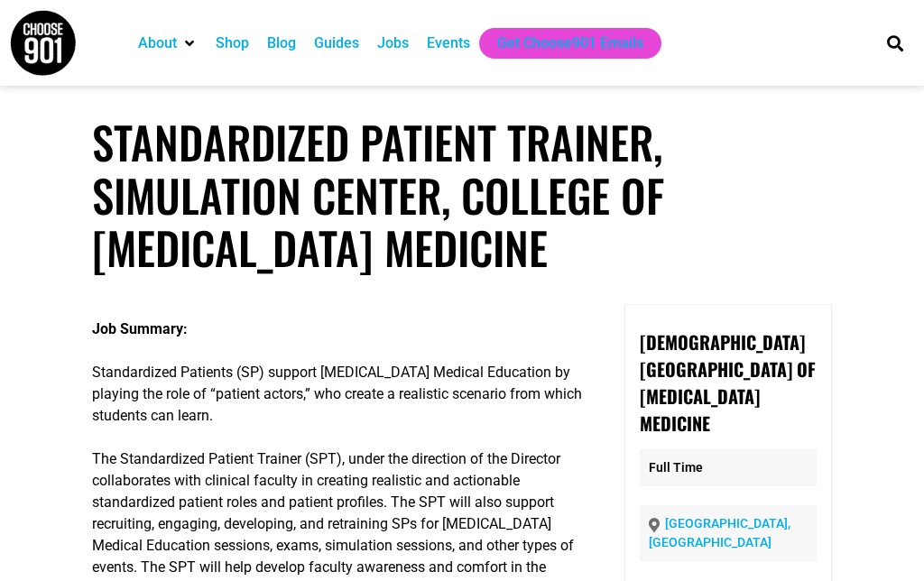 The width and height of the screenshot is (924, 581). I want to click on a: Events, so click(449, 43).